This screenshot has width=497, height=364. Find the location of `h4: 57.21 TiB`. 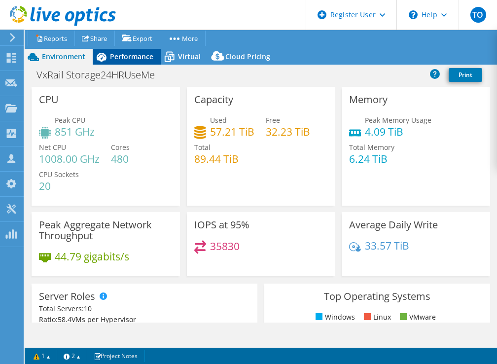

h4: 57.21 TiB is located at coordinates (232, 132).